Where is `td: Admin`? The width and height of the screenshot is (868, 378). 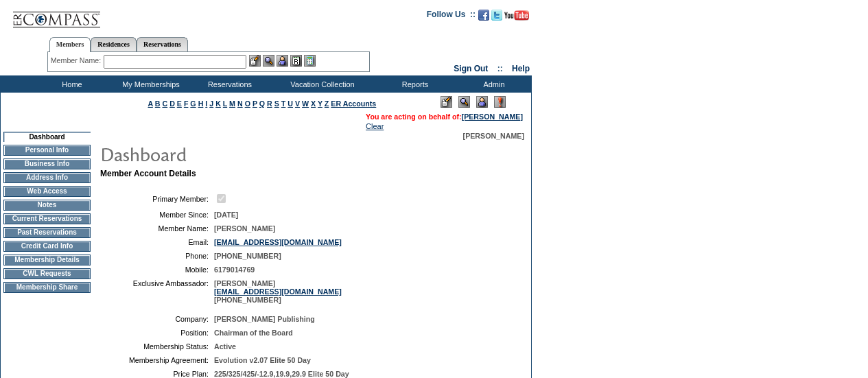
td: Admin is located at coordinates (492, 84).